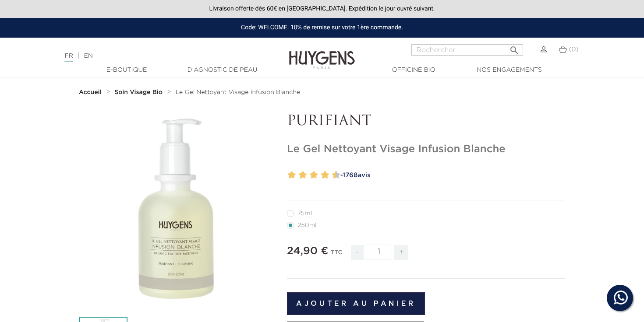  I want to click on button: Ajouter au panier, so click(356, 304).